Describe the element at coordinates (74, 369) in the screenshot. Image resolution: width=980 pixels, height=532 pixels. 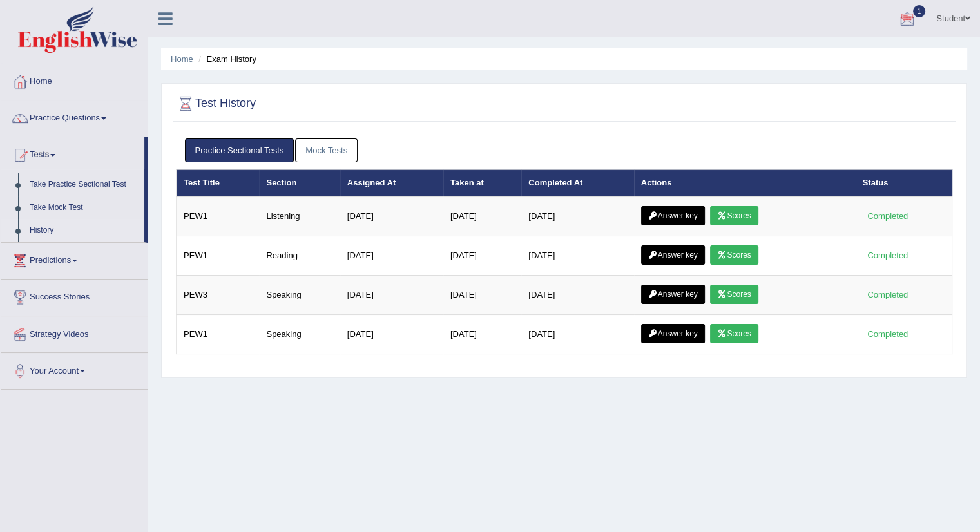
I see `a: Your Account` at that location.